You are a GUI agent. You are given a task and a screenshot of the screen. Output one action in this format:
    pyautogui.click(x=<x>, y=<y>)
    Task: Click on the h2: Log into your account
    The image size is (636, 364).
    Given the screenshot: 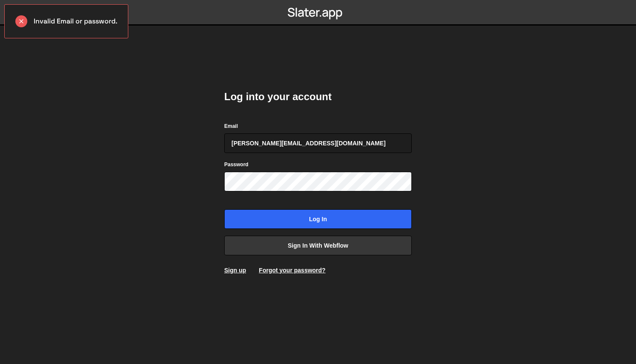 What is the action you would take?
    pyautogui.click(x=318, y=97)
    